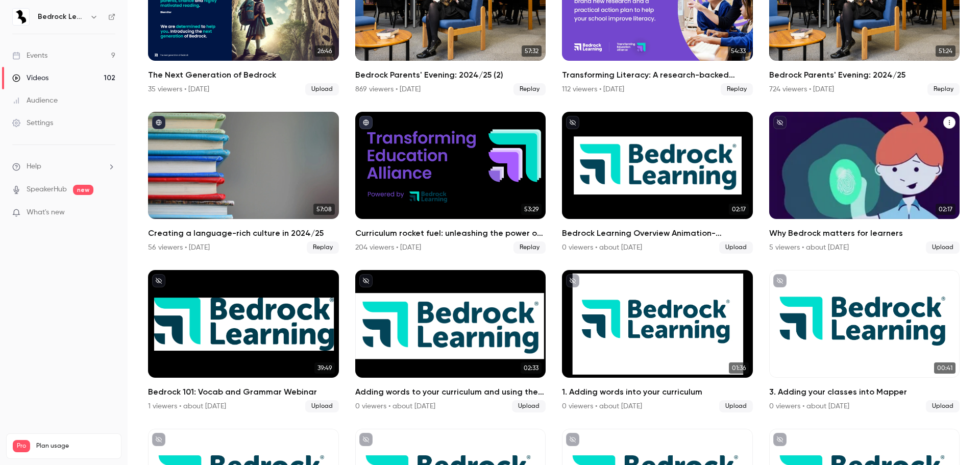  Describe the element at coordinates (244, 392) in the screenshot. I see `h2: Bedrock 101: Vocab and Grammar Webinar` at that location.